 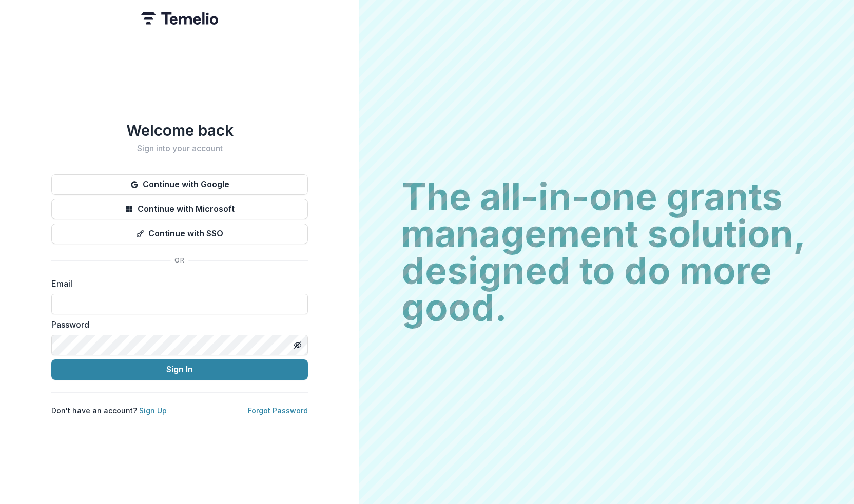 I want to click on button: Continue with SSO, so click(x=180, y=234).